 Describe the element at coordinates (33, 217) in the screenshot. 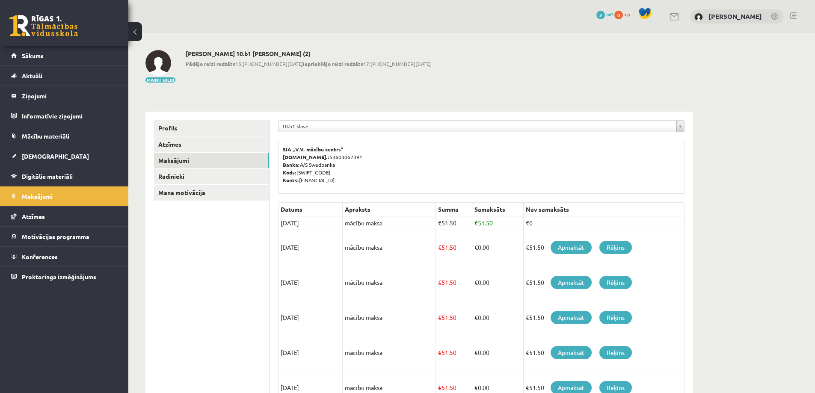

I see `span: Atzīmes` at that location.